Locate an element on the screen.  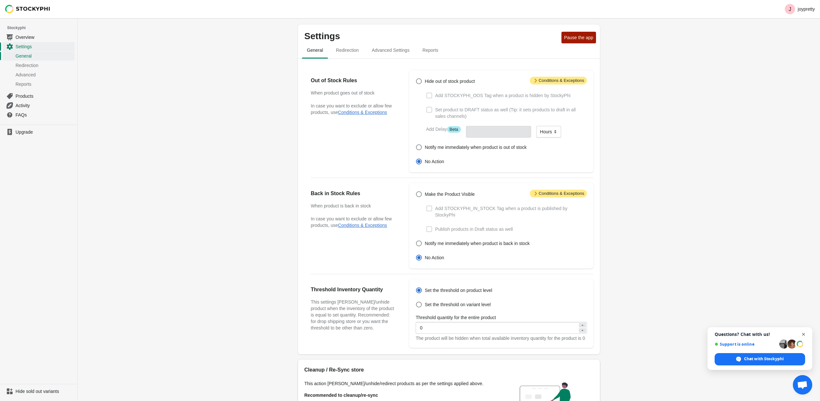
span: Settings is located at coordinates (44, 47).